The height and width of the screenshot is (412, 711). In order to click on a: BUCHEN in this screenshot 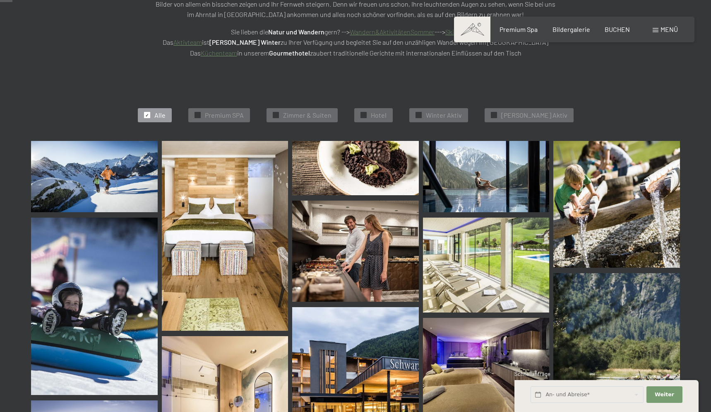, I will do `click(617, 29)`.